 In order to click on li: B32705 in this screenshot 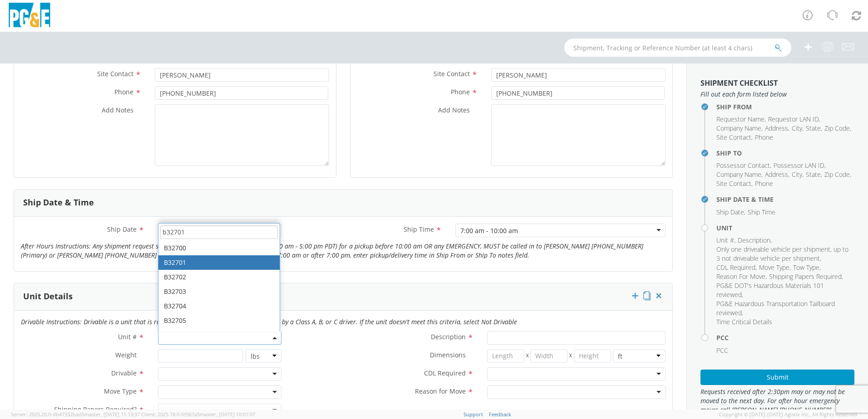, I will do `click(219, 321)`.